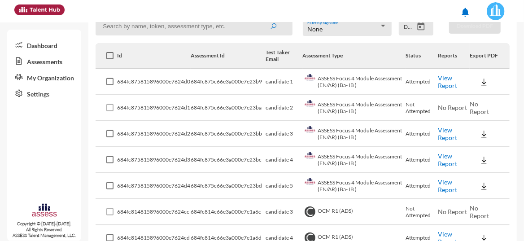 The image size is (524, 241). I want to click on td: 684fc875c66e3a000e7e23bd, so click(228, 186).